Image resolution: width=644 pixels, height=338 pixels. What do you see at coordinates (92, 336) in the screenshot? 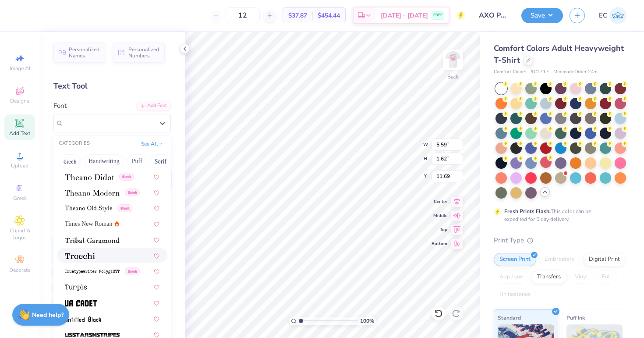
I see `img: USStarsNStripes` at bounding box center [92, 336].